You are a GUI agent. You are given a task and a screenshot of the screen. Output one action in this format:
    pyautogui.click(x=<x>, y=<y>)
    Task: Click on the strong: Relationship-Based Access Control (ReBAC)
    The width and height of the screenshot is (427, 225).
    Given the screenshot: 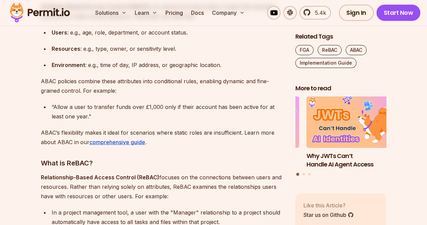 What is the action you would take?
    pyautogui.click(x=100, y=177)
    